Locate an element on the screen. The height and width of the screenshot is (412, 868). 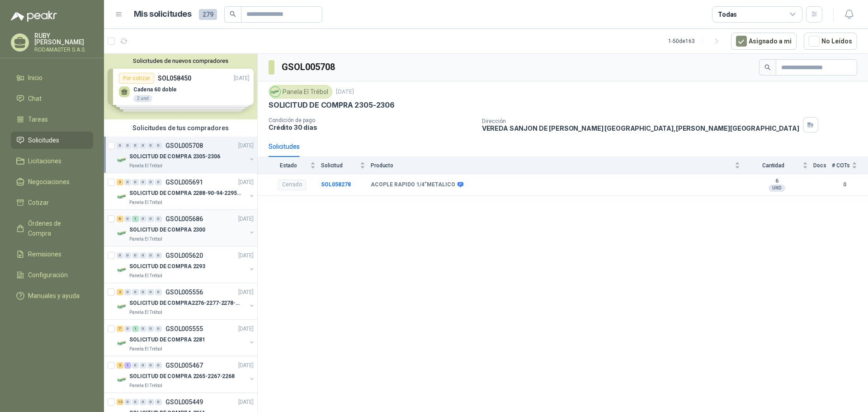
span: Licitaciones is located at coordinates (45, 161).